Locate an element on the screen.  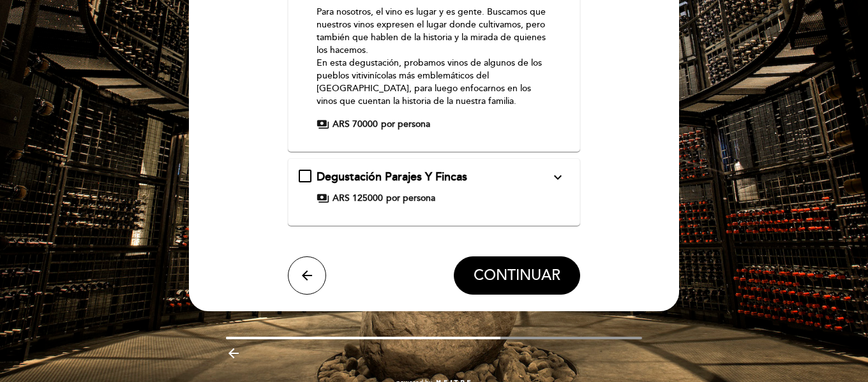
i: arrow_back is located at coordinates (307, 275).